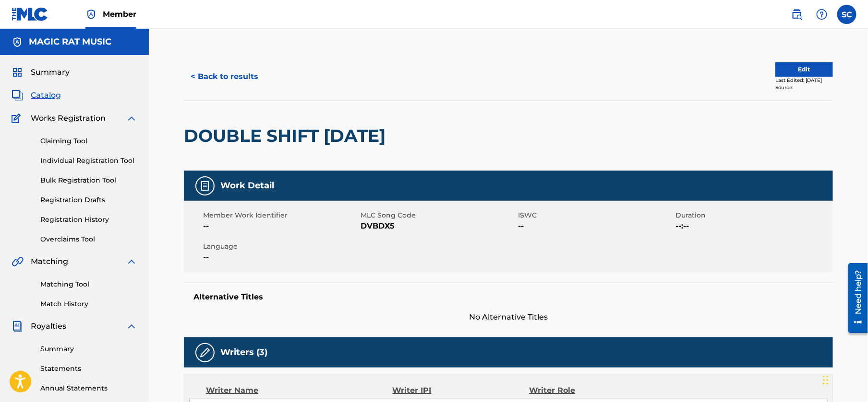  What do you see at coordinates (88, 285) in the screenshot?
I see `a: Matching Tool` at bounding box center [88, 285].